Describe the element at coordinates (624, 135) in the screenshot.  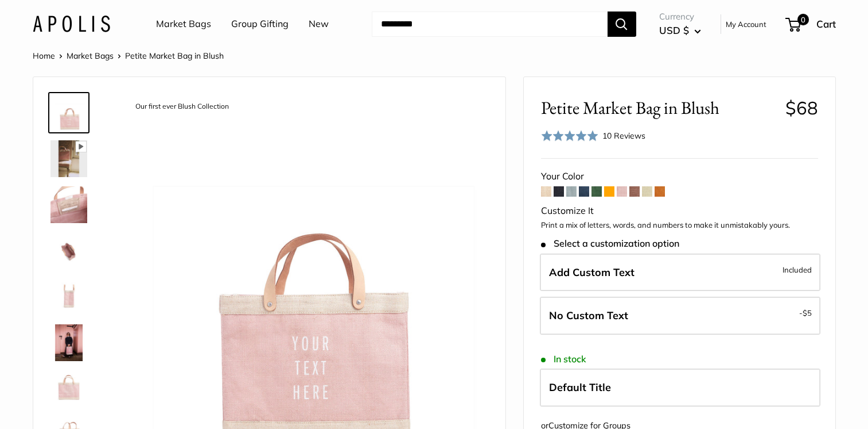
I see `span: 10 Reviews` at that location.